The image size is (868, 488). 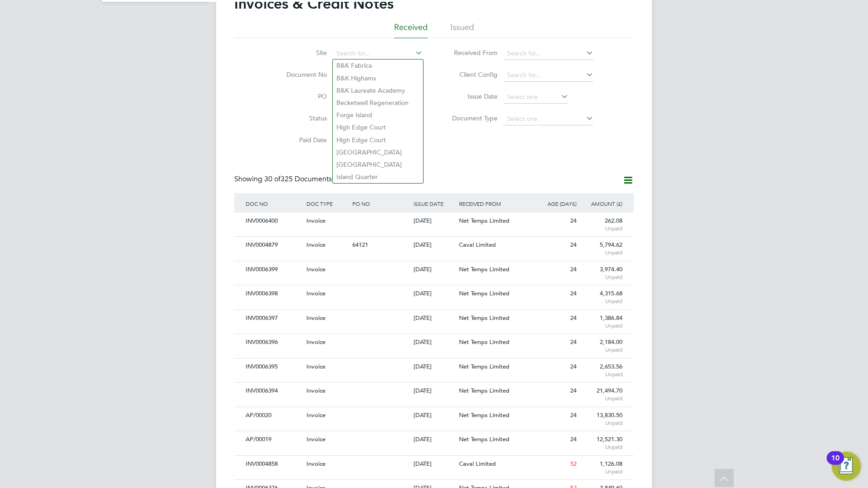 What do you see at coordinates (300, 53) in the screenshot?
I see `label: Site` at bounding box center [300, 53].